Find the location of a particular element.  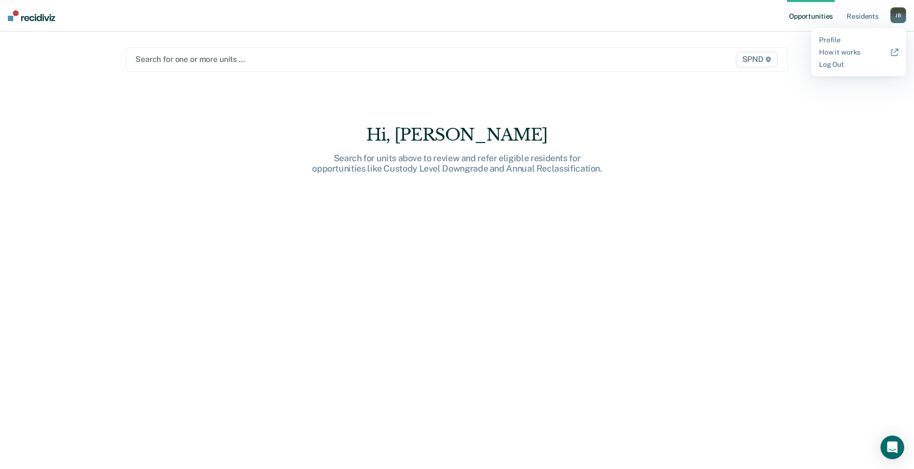

div: Open Intercom Messenger is located at coordinates (892, 448).